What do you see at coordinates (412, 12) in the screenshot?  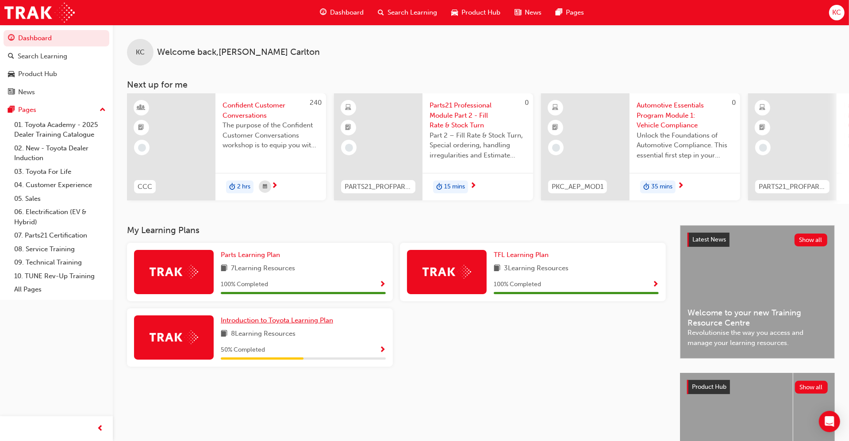 I see `span: Search Learning` at bounding box center [412, 12].